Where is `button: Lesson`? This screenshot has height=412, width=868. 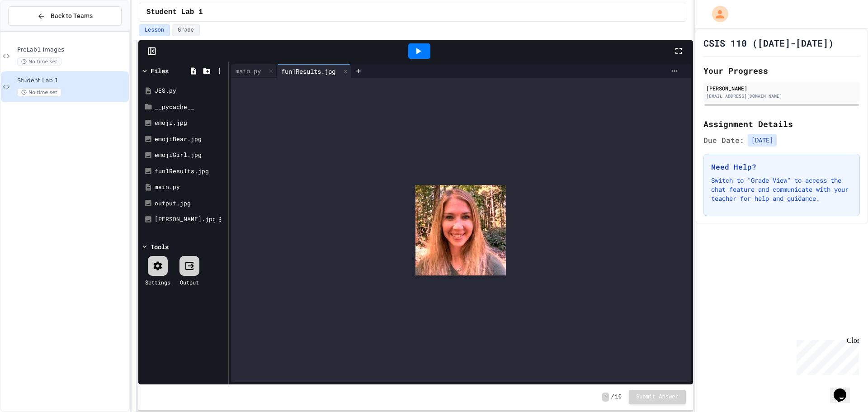 button: Lesson is located at coordinates (154, 31).